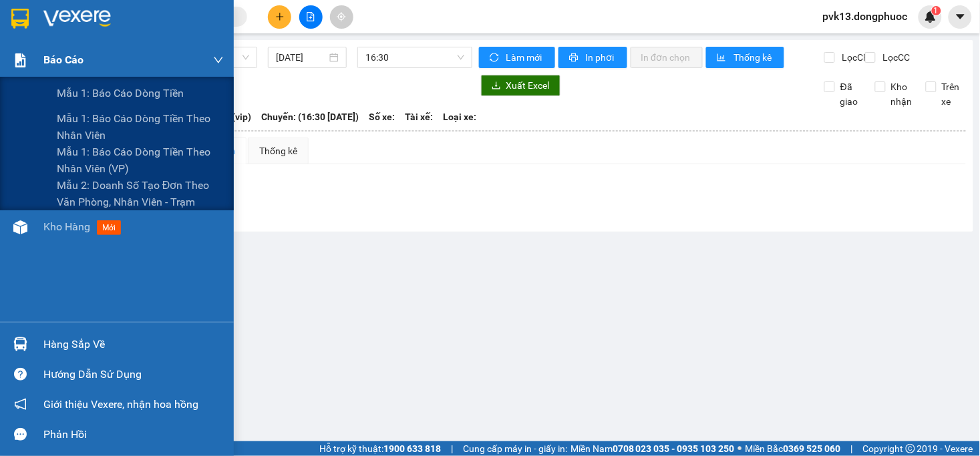  What do you see at coordinates (895, 58) in the screenshot?
I see `span: Lọc CC` at bounding box center [895, 58].